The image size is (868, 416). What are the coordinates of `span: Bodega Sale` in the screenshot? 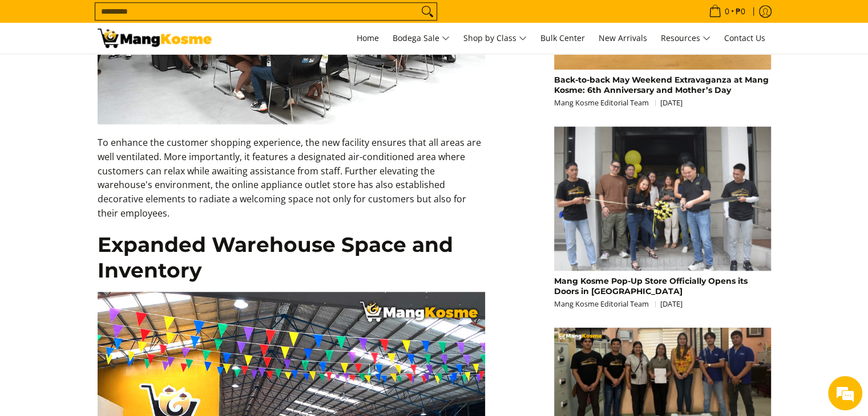 It's located at (421, 38).